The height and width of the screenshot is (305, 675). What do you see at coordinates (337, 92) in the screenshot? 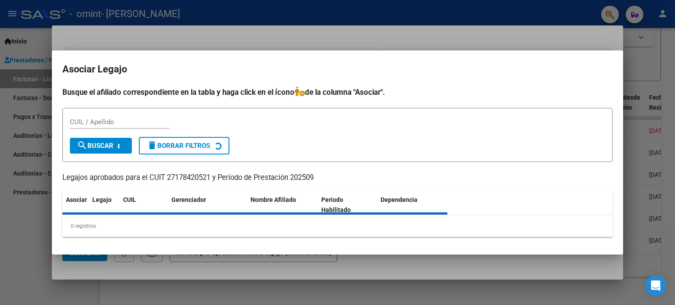
I see `h4: Busque el afiliado correspondiente en la tabla y haga click en el ícono de la columna "Asociar".` at bounding box center [337, 92].